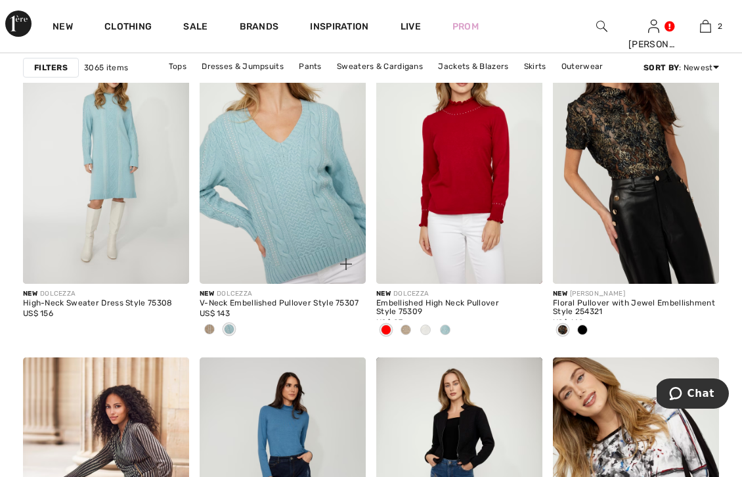 The height and width of the screenshot is (477, 742). What do you see at coordinates (106, 159) in the screenshot?
I see `img: High-Neck Sweater Dress Style 75308. Seafoam` at bounding box center [106, 159].